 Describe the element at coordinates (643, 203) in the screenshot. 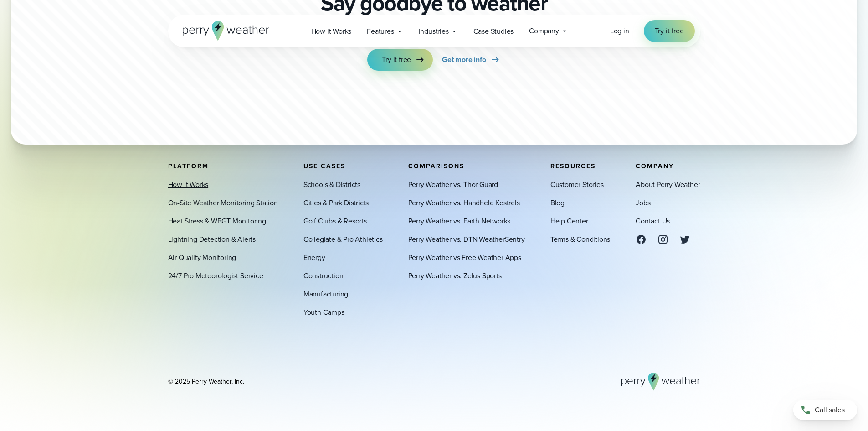

I see `a: Jobs` at that location.